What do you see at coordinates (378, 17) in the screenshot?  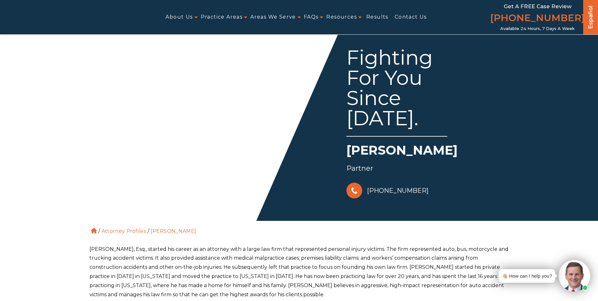 I see `a: Results` at bounding box center [378, 17].